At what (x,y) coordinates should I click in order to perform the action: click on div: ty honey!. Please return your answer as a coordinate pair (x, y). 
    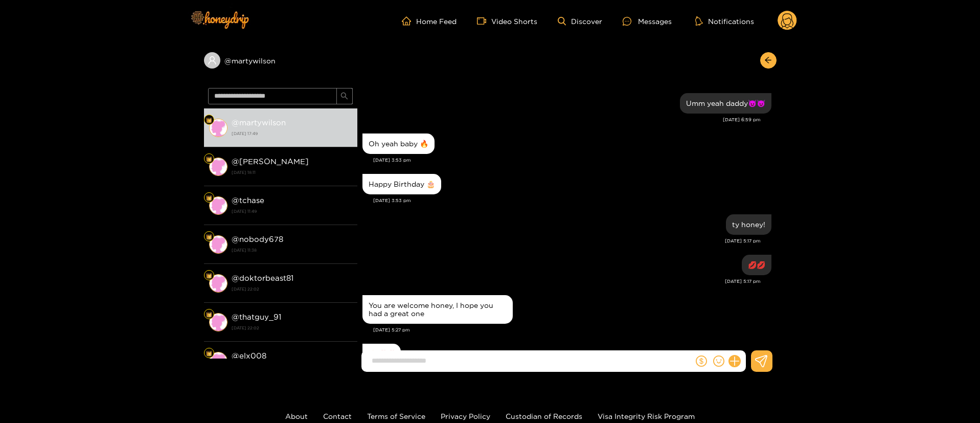
    Looking at the image, I should click on (748, 225).